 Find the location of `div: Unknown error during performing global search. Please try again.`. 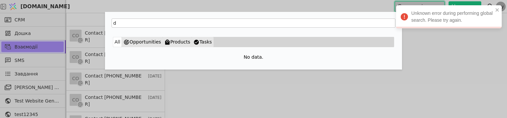

div: Unknown error during performing global search. Please try again. is located at coordinates (449, 17).